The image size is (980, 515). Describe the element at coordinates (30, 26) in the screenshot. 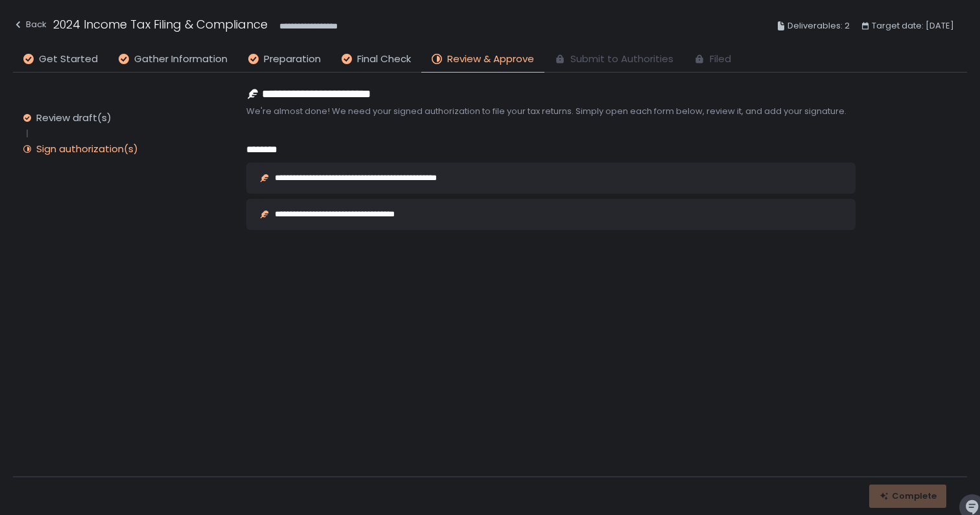

I see `button: Back` at that location.